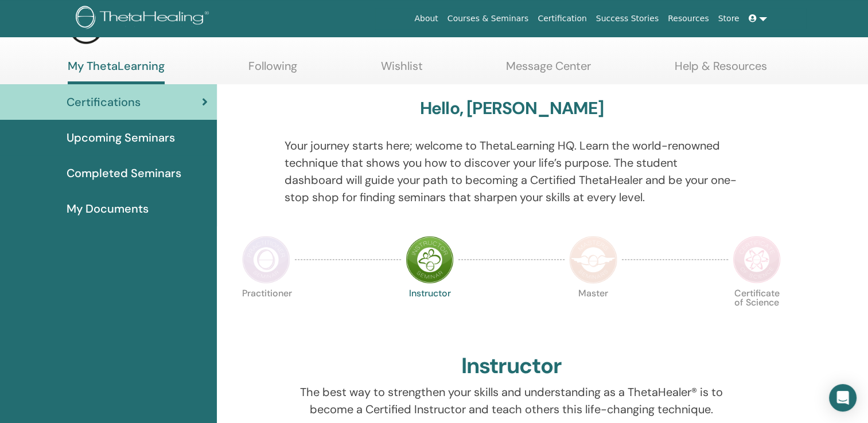  I want to click on p: Your journey starts here; welcome to ThetaLearning HQ. Learn the world-renowned technique that sh..., so click(511, 171).